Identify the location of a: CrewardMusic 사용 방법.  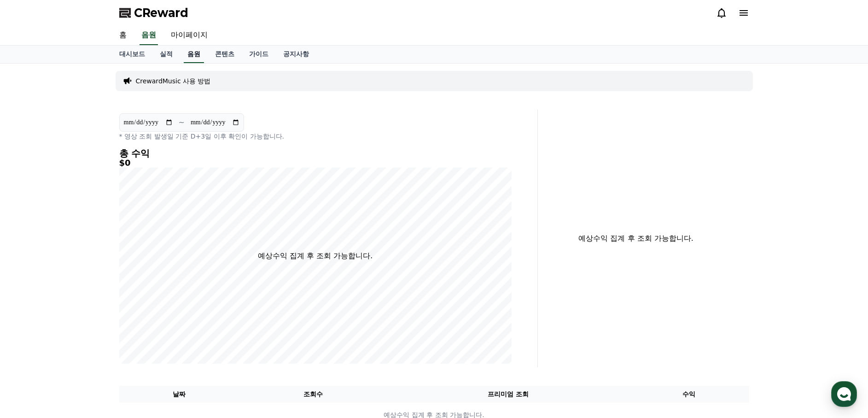
(173, 81).